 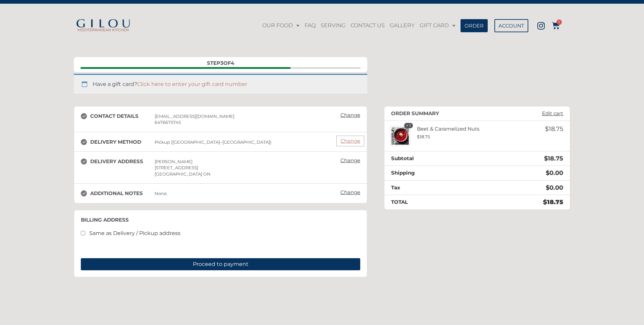 I want to click on a: Change: Delivery address, so click(x=351, y=161).